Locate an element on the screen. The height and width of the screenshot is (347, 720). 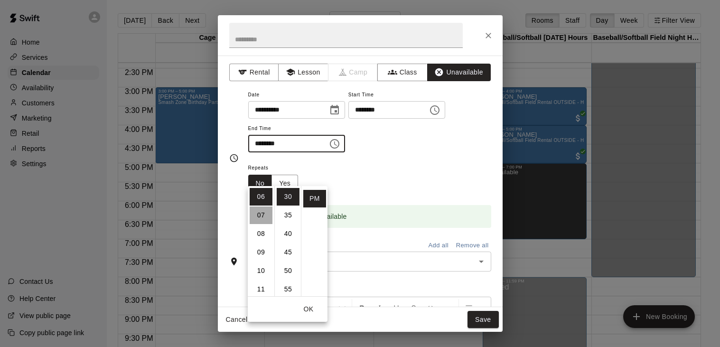
li: 7 hours is located at coordinates (261, 215).